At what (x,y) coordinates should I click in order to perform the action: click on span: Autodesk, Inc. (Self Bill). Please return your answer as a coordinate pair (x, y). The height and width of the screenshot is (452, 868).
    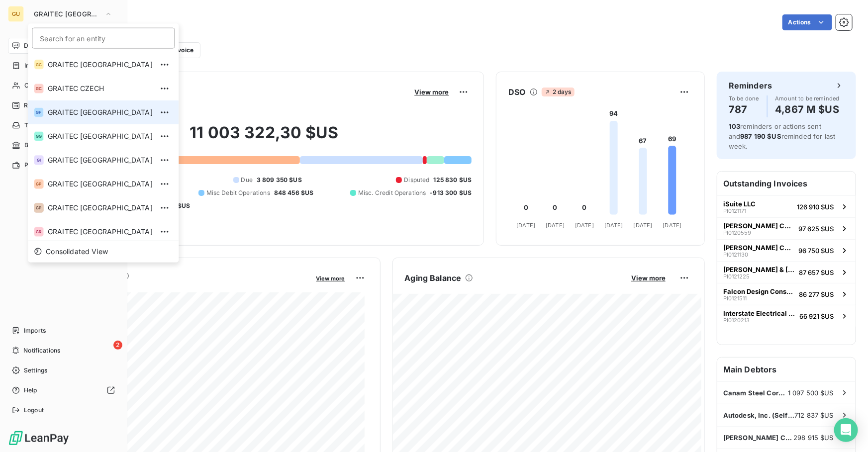
    Looking at the image, I should click on (758, 415).